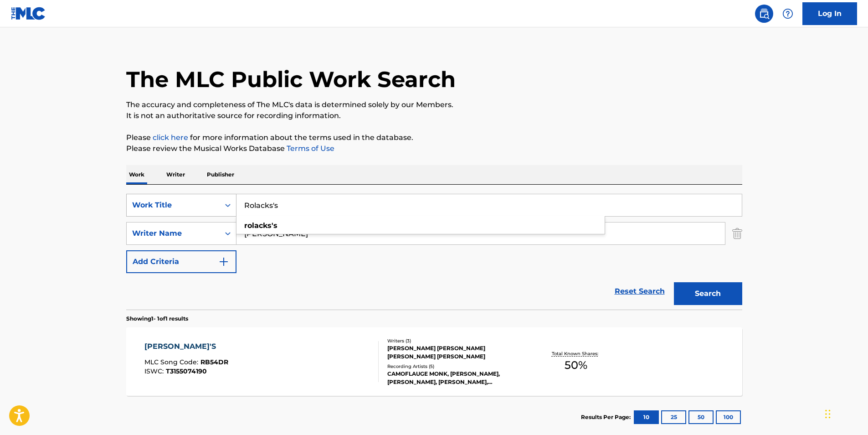  I want to click on p: Work, so click(137, 175).